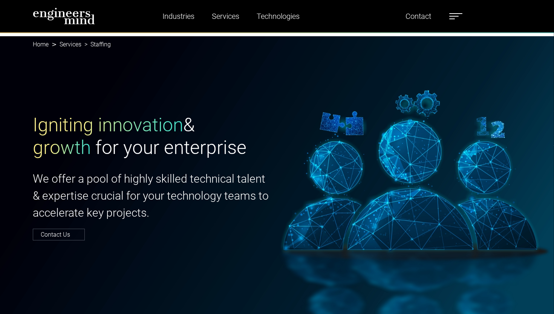 This screenshot has width=554, height=314. I want to click on h1: & for your enterprise, so click(153, 136).